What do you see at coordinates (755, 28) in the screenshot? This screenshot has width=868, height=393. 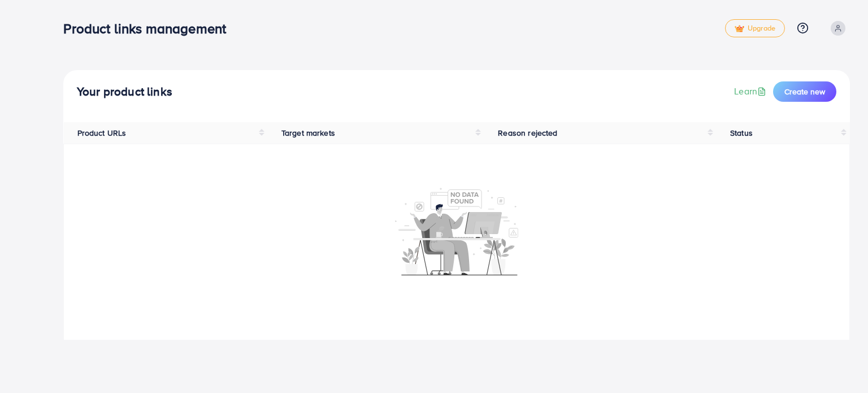 I see `span: Upgrade` at bounding box center [755, 28].